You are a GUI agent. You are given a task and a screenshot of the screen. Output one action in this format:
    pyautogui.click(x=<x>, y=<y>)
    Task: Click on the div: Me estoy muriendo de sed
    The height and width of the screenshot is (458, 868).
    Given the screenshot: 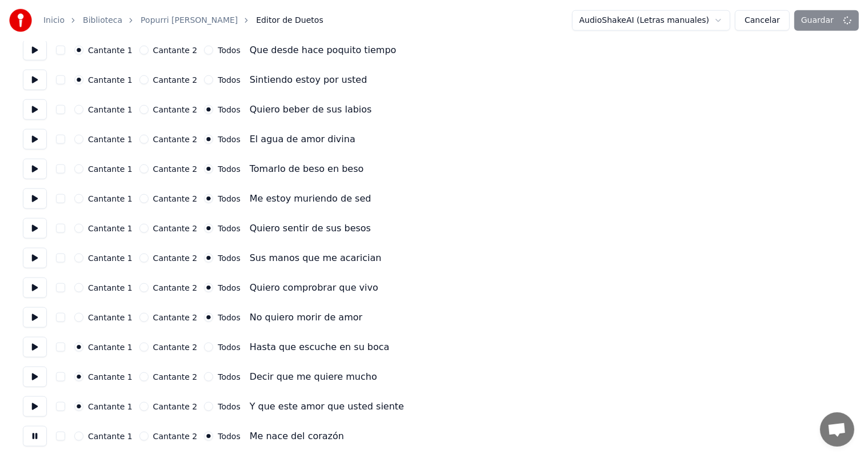 What is the action you would take?
    pyautogui.click(x=310, y=199)
    